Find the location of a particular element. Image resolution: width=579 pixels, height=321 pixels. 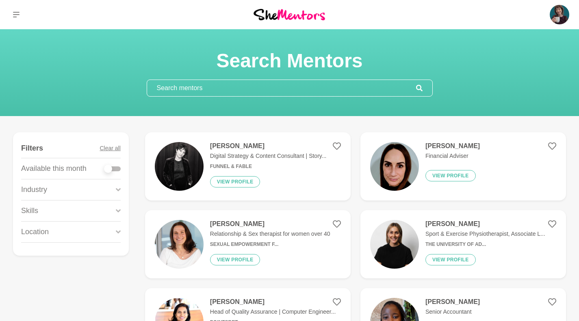

p: Head of Quality Assurance | Computer Engineer... is located at coordinates (273, 312).